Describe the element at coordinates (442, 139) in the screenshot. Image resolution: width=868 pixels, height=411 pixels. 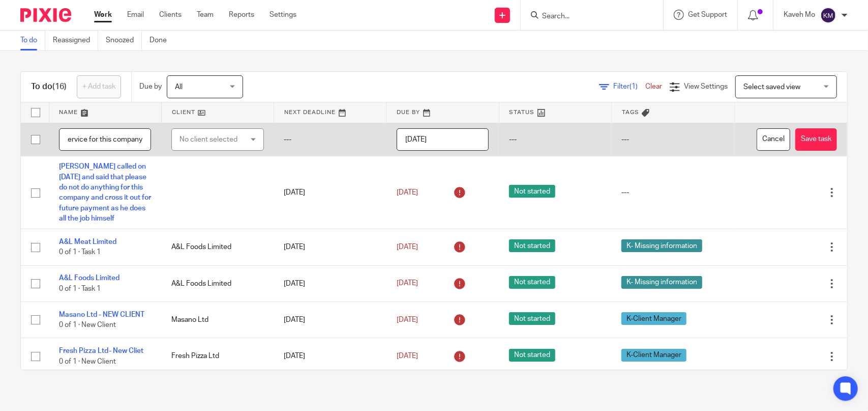
I see `input: Pick a date` at that location.